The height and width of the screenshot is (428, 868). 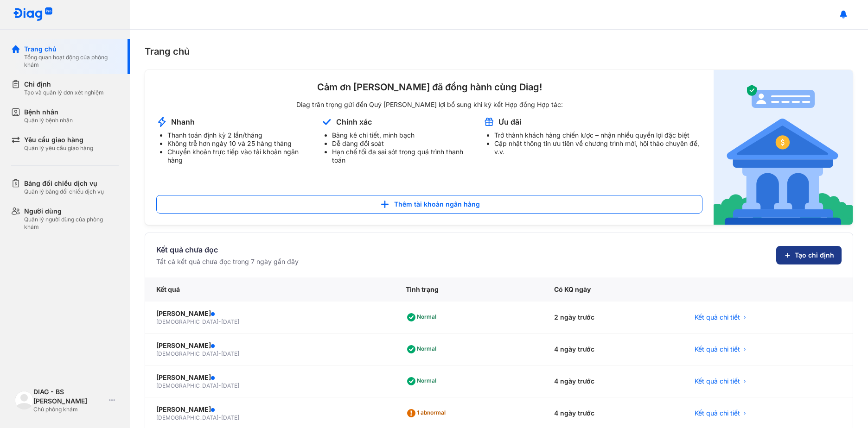 I want to click on li: Trở thành khách hàng chiến lược – nhận nhiều quyền lợi đặc biệt, so click(x=599, y=136).